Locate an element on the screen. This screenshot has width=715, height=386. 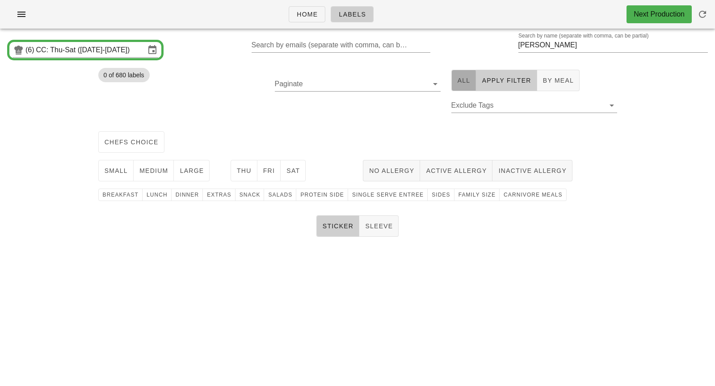
button: large is located at coordinates (192, 171).